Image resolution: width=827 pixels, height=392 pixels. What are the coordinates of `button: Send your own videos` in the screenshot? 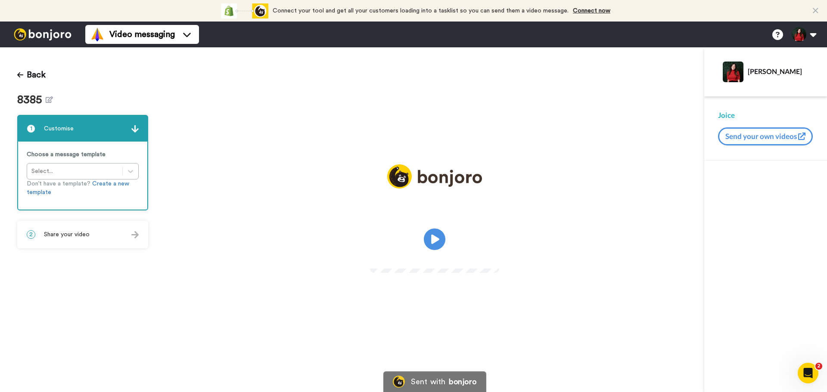 It's located at (765, 136).